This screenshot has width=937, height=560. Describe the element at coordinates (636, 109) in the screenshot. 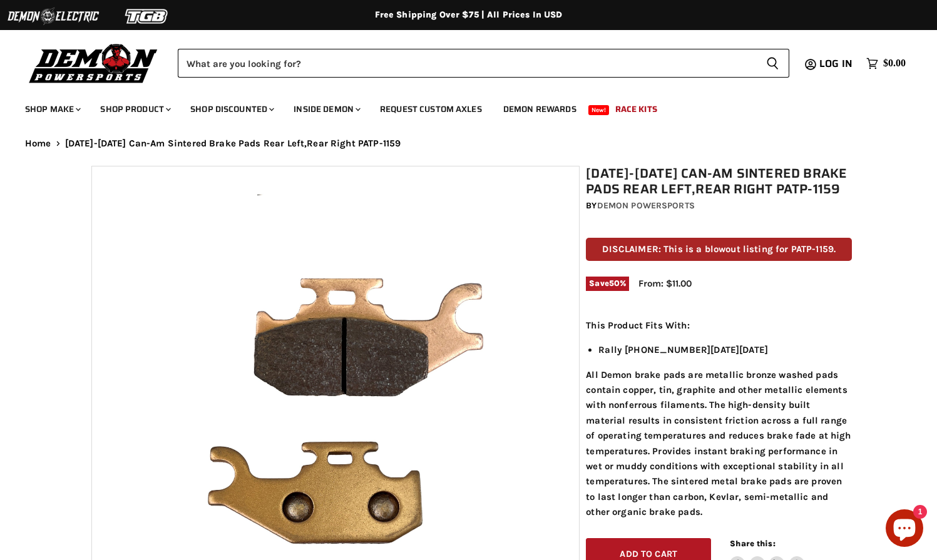

I see `a: Race Kits` at that location.